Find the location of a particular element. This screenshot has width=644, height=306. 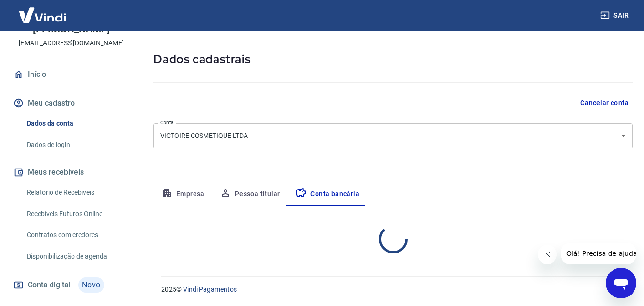

button: Meu cadastro is located at coordinates (71, 103).